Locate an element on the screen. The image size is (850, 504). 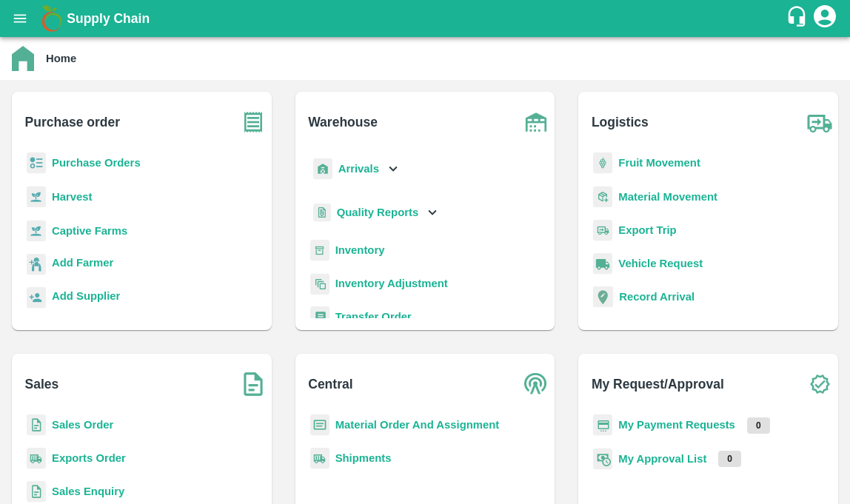
b: My Approval List is located at coordinates (662, 459).